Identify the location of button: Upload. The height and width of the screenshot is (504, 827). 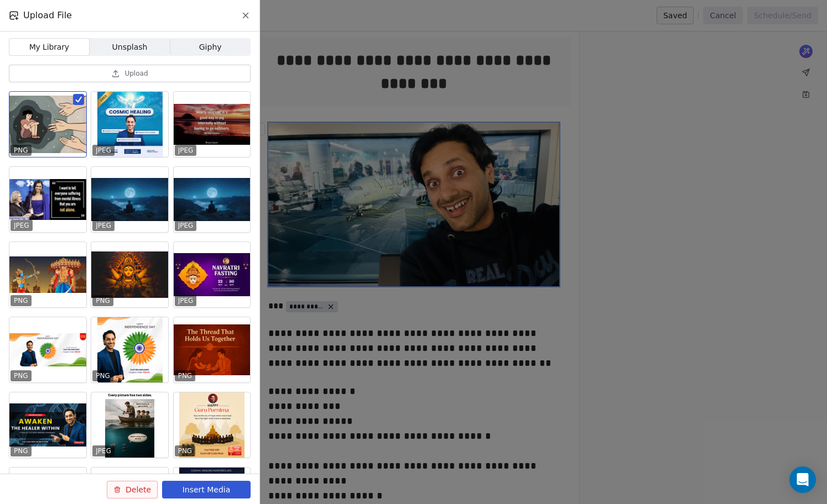
(129, 73).